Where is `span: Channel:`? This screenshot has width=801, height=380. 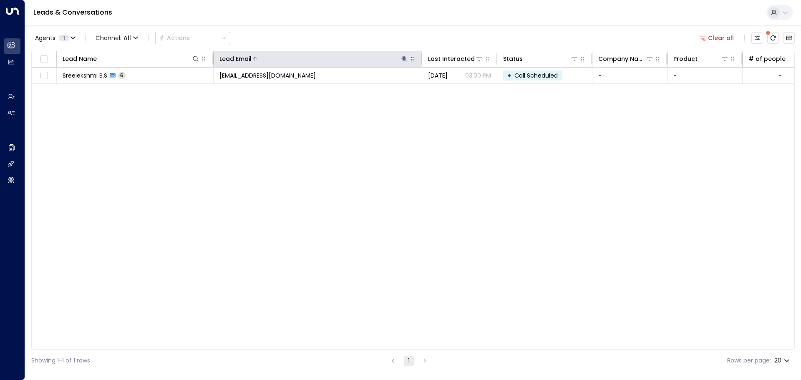
span: Channel: is located at coordinates (117, 38).